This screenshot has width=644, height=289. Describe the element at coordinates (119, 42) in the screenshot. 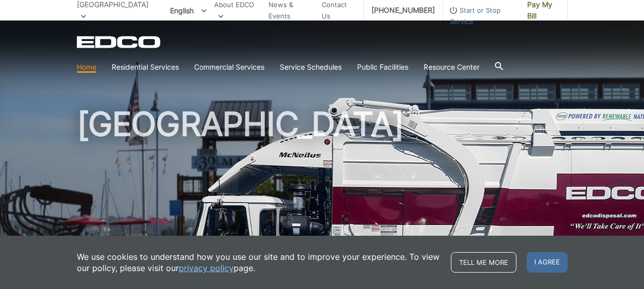

I see `a: EDCD logo. Return to the homepage.` at that location.